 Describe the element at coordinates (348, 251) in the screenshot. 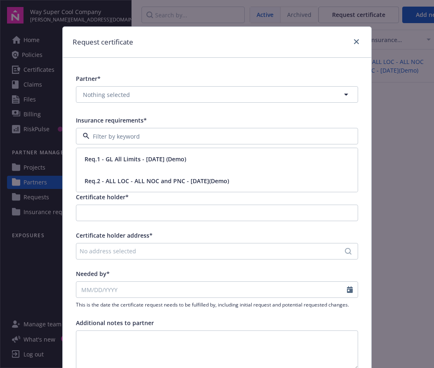

I see `svg: Search` at that location.